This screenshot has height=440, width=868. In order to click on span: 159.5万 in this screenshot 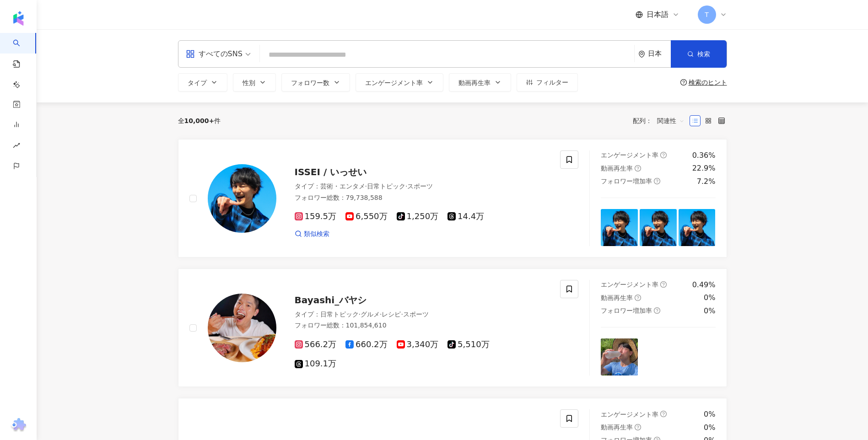, I will do `click(316, 217)`.